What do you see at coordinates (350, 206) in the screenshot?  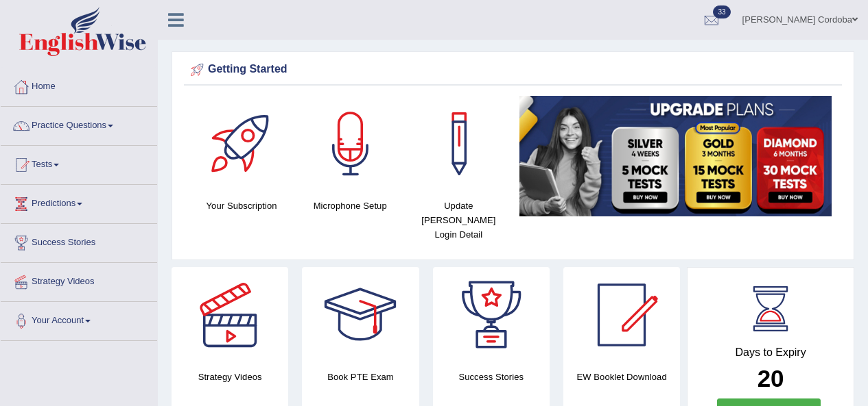 I see `h4: Microphone Setup` at bounding box center [350, 206].